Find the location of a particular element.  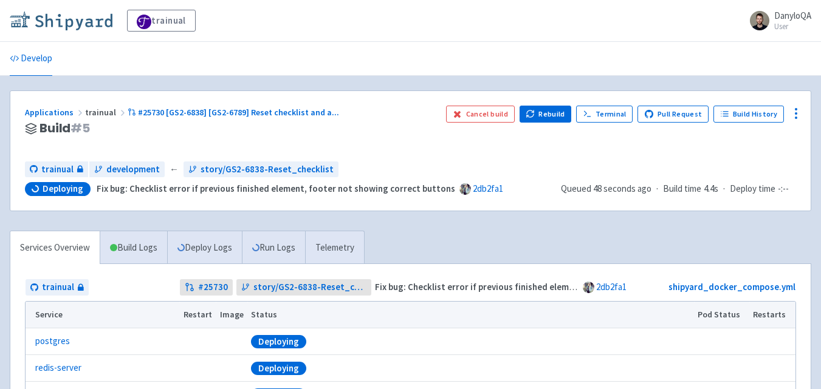

a: Telemetry is located at coordinates (334, 248).